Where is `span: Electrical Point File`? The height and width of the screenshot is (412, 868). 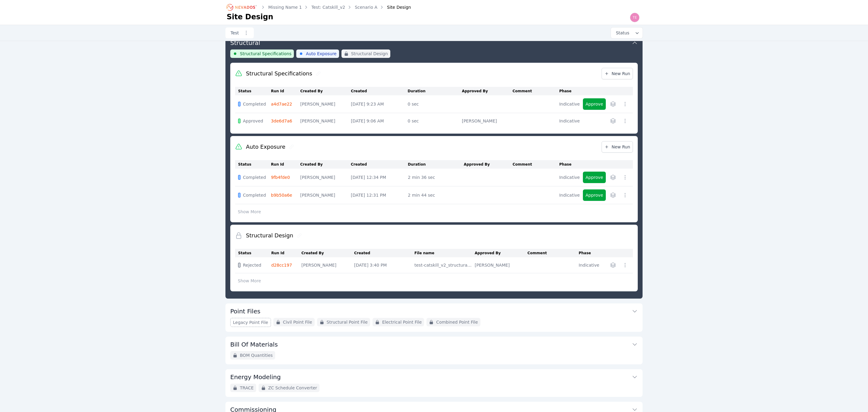
span: Electrical Point File is located at coordinates (402, 322).